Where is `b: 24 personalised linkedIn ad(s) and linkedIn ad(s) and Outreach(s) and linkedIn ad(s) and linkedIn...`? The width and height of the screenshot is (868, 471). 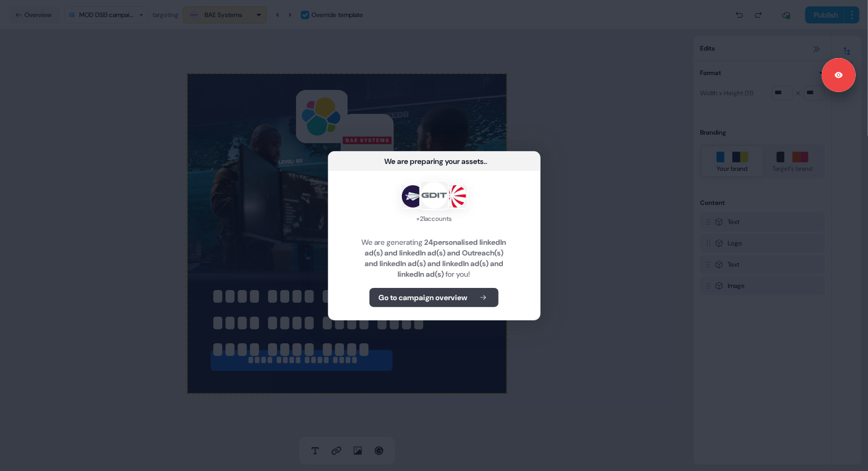
b: 24 personalised linkedIn ad(s) and linkedIn ad(s) and Outreach(s) and linkedIn ad(s) and linkedIn... is located at coordinates (435, 258).